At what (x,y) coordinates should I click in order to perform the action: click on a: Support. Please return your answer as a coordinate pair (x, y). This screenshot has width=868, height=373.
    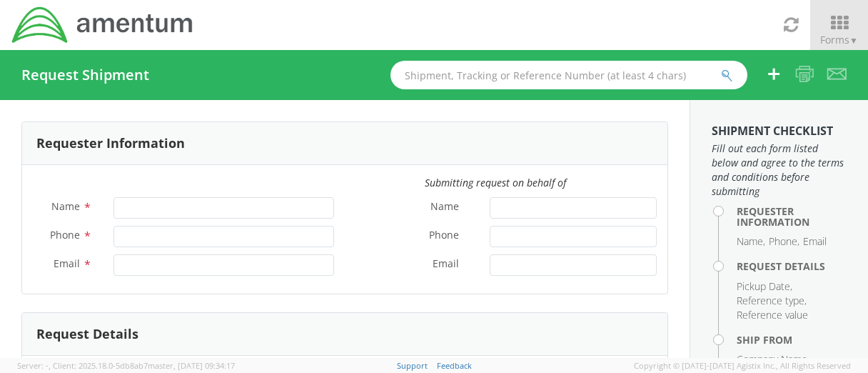
    Looking at the image, I should click on (412, 365).